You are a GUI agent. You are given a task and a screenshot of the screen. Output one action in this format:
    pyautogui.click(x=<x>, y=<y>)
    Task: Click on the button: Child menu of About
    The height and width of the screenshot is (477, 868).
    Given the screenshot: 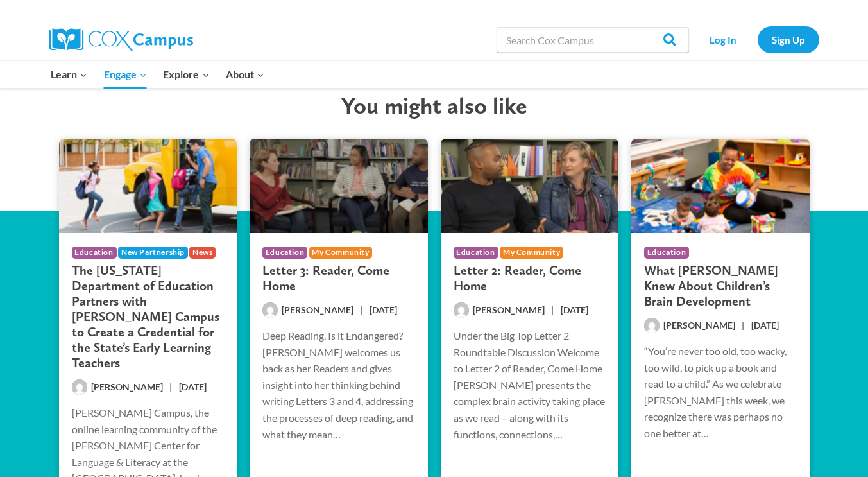 What is the action you would take?
    pyautogui.click(x=245, y=74)
    